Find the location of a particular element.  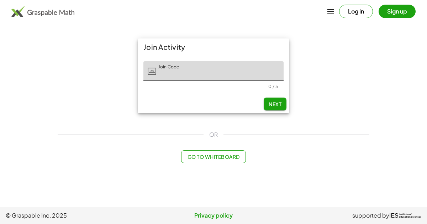

button: Go to Whiteboard is located at coordinates (213, 156).